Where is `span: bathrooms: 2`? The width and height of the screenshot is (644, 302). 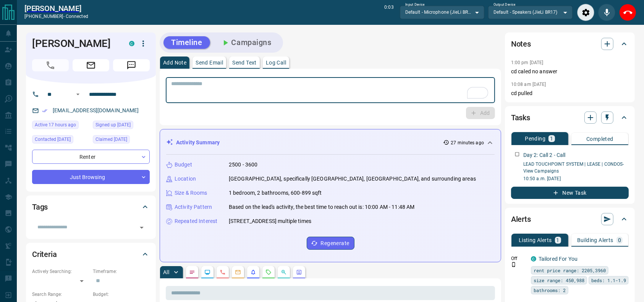
span: bathrooms: 2 is located at coordinates (550, 290).